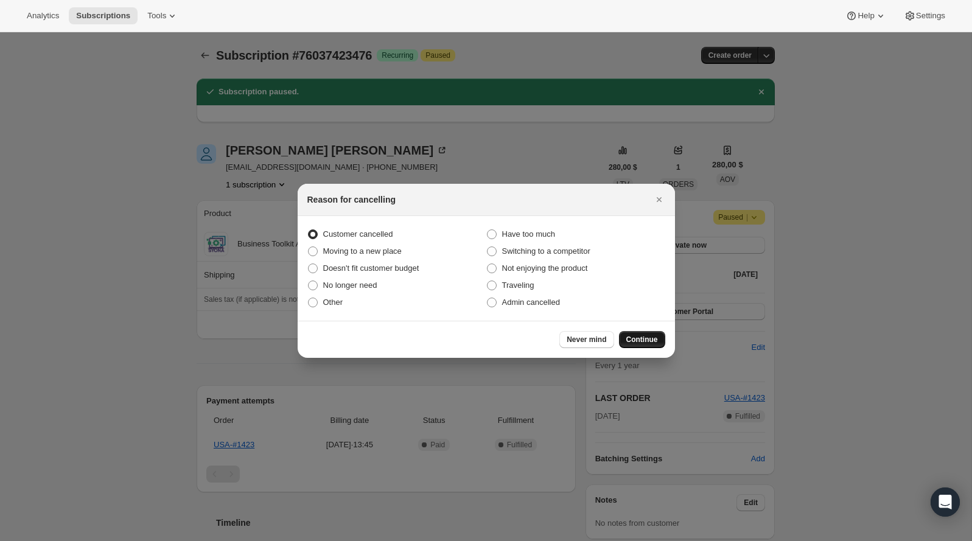 This screenshot has width=972, height=541. I want to click on span: Have too much, so click(528, 234).